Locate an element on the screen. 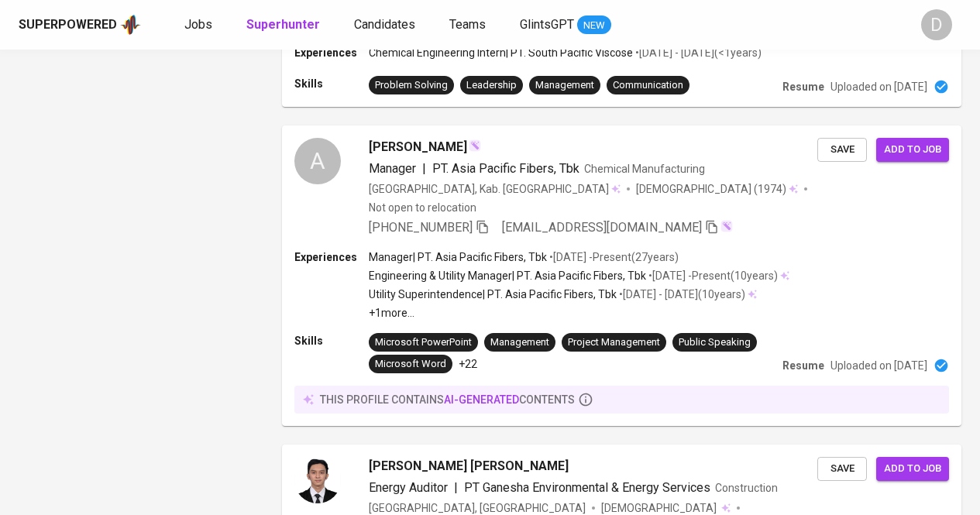 The width and height of the screenshot is (980, 515). div: Problem Solving is located at coordinates (411, 86).